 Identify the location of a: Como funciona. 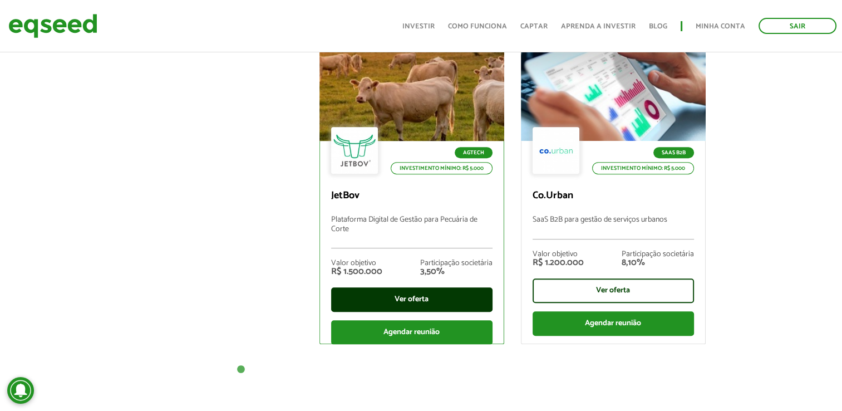
(477, 26).